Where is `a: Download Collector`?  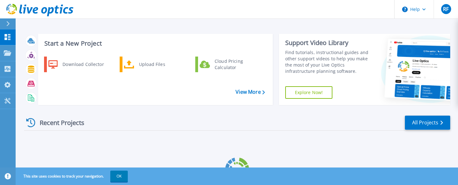
a: Download Collector is located at coordinates (76, 64).